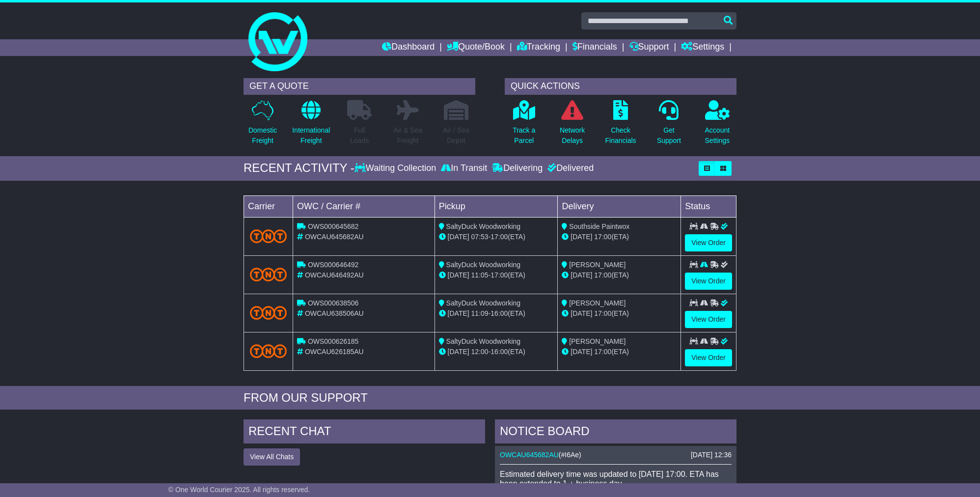  I want to click on span: 12:00, so click(479, 352).